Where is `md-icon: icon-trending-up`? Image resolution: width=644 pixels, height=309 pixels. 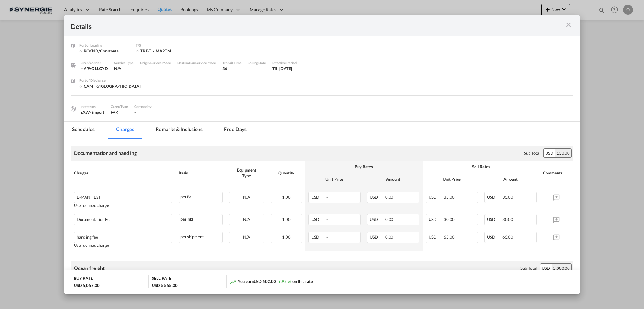 md-icon: icon-trending-up is located at coordinates (233, 281).